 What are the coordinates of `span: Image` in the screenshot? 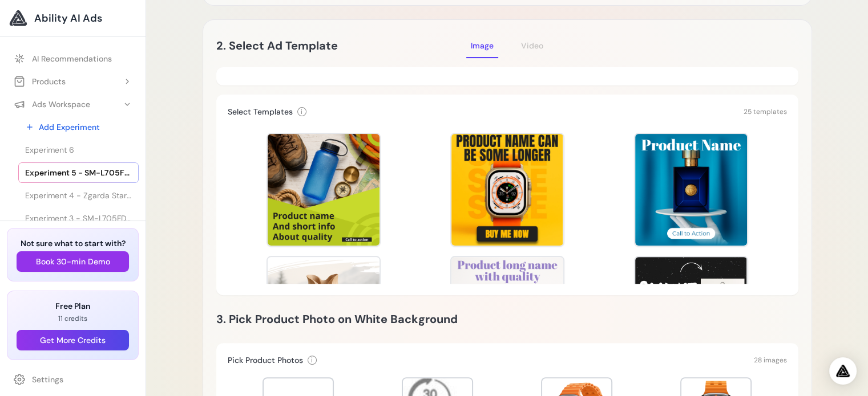 It's located at (482, 46).